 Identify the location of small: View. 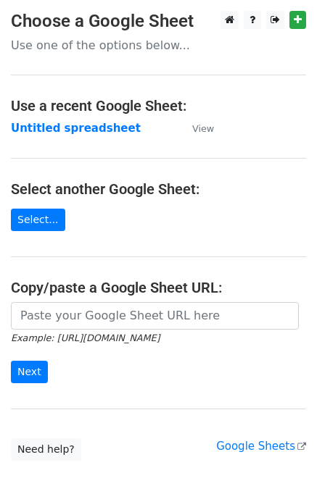
(203, 128).